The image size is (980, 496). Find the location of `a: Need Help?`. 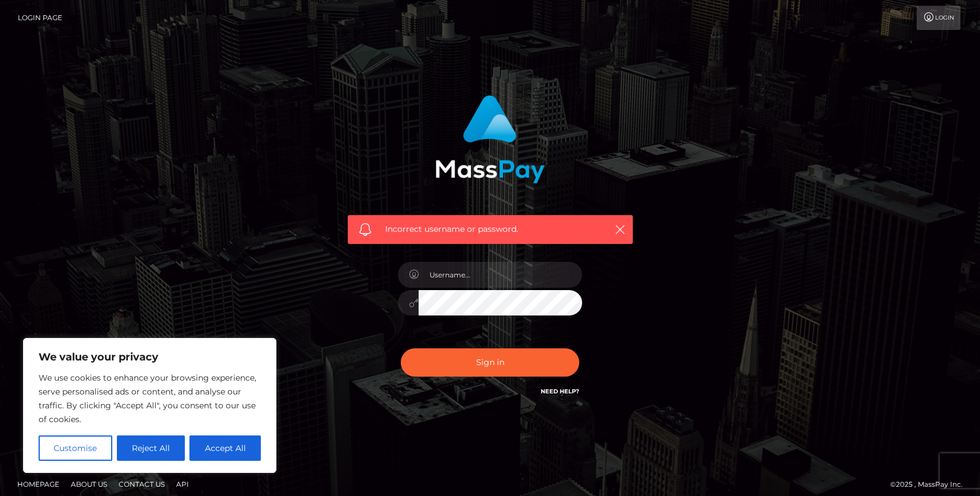

a: Need Help? is located at coordinates (560, 391).